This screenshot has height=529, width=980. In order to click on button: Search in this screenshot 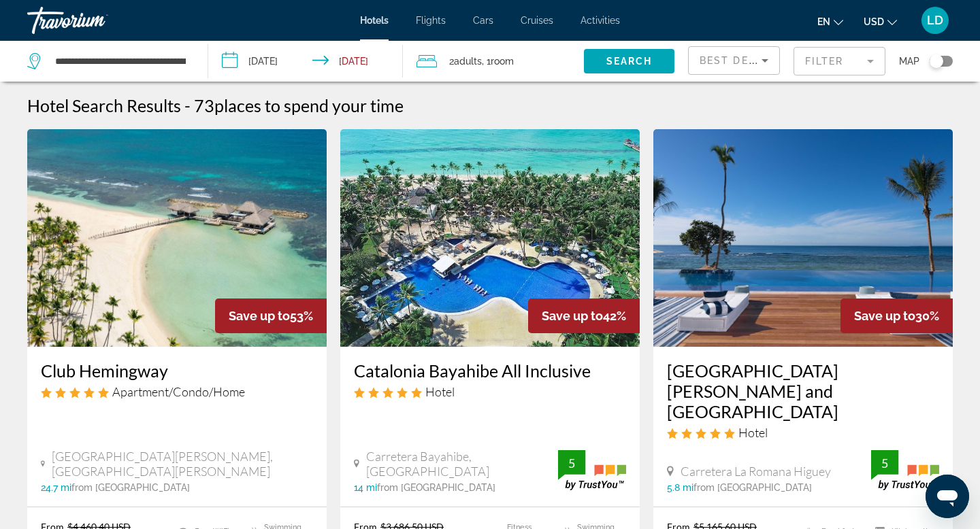, I will do `click(629, 61)`.